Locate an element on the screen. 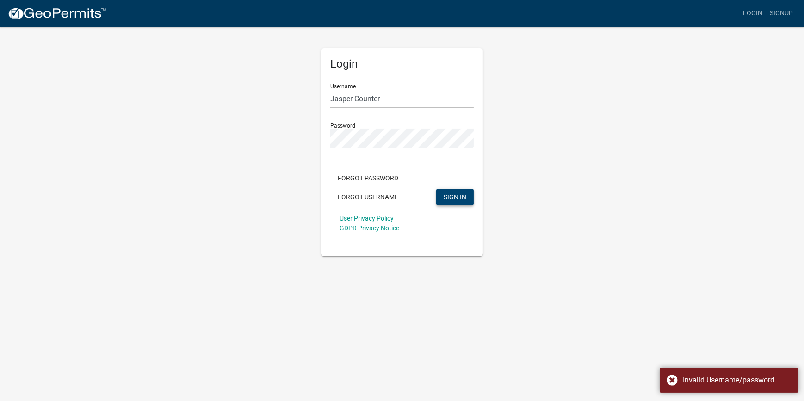 Image resolution: width=804 pixels, height=401 pixels. div: Invalid Username/password is located at coordinates (737, 380).